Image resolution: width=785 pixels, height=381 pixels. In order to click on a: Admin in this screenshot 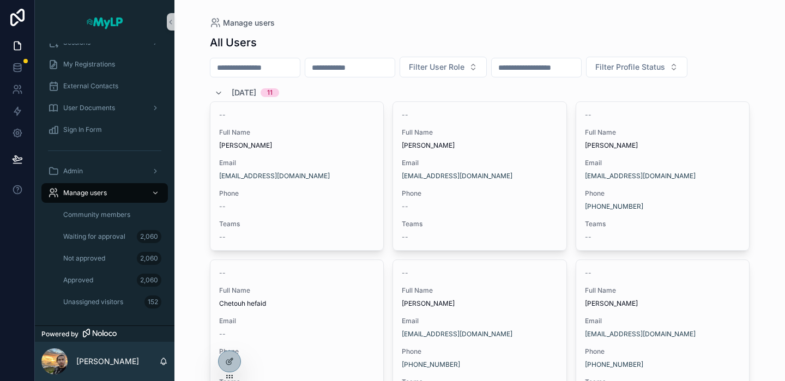, I will do `click(105, 171)`.